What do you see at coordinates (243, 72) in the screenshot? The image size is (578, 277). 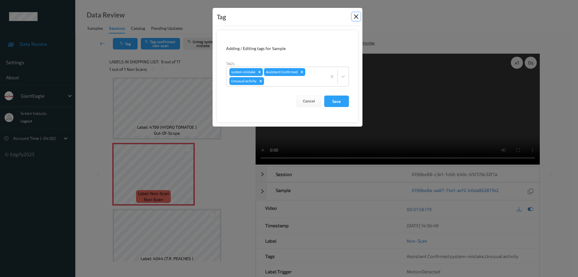 I see `div: system-mistake` at bounding box center [243, 72].